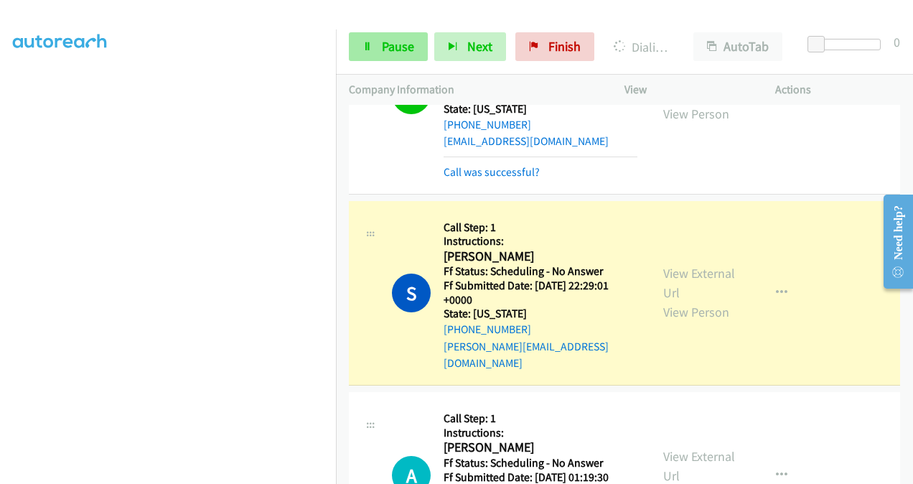 This screenshot has width=913, height=484. I want to click on h1: S, so click(411, 293).